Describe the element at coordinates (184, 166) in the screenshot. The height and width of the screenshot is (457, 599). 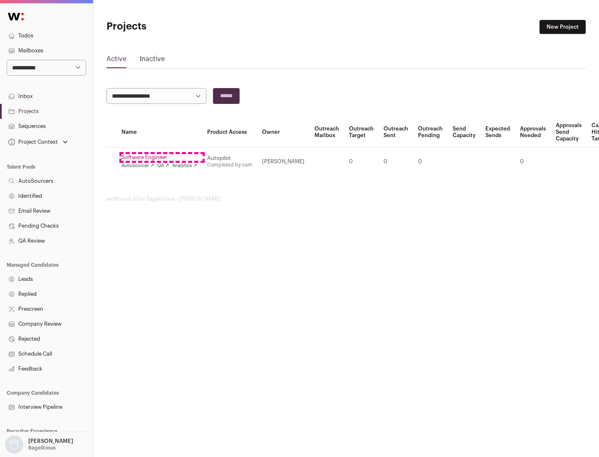
I see `a: Analytics ↗` at that location.